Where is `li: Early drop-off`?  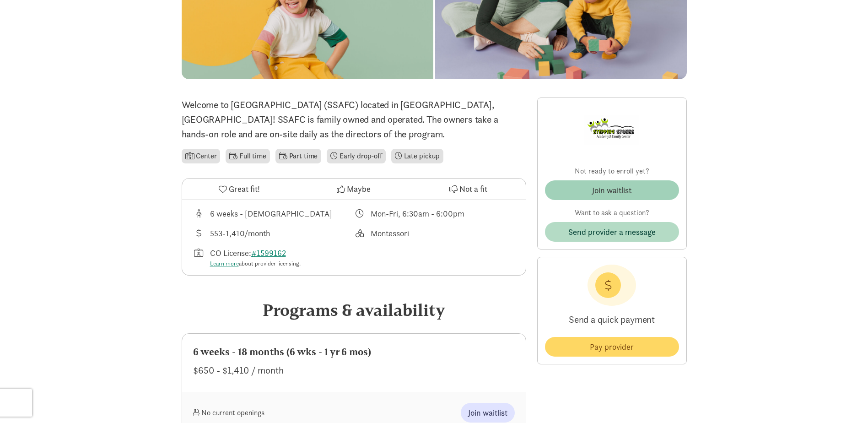 li: Early drop-off is located at coordinates (356, 156).